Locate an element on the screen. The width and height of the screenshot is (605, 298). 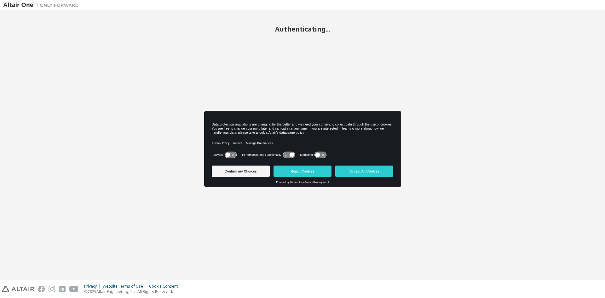
h2: Authenticating... is located at coordinates (303, 29).